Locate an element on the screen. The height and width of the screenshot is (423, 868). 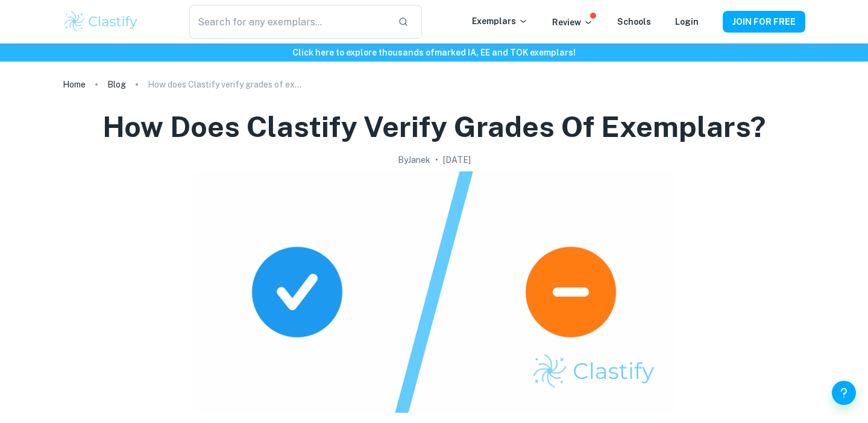
img: Clastify logo is located at coordinates (101, 21).